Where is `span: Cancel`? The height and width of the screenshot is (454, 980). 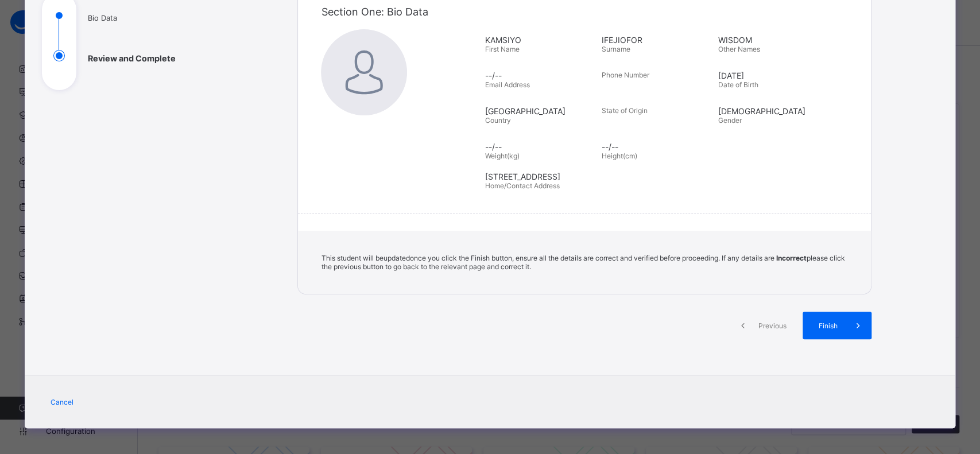 span: Cancel is located at coordinates (62, 402).